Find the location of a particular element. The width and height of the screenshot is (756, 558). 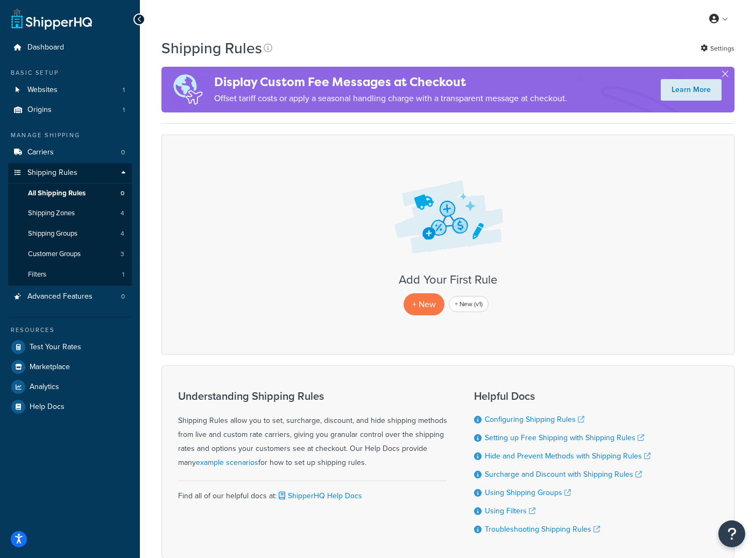

a: Customer Groups 3 is located at coordinates (70, 254).